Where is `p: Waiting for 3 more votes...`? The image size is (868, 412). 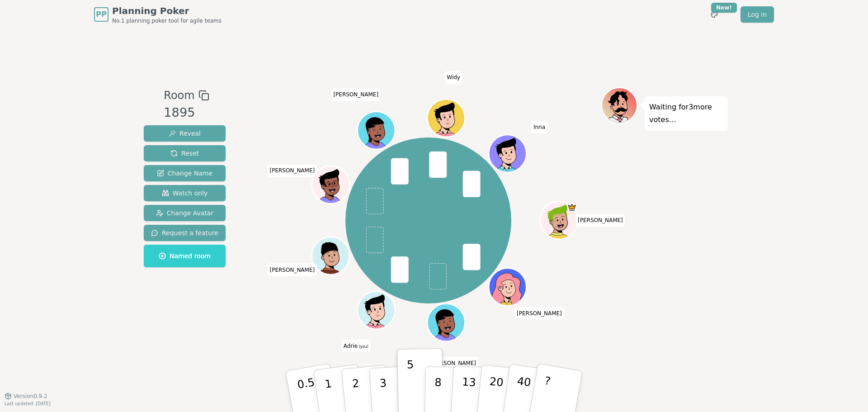
p: Waiting for 3 more votes... is located at coordinates (686, 113).